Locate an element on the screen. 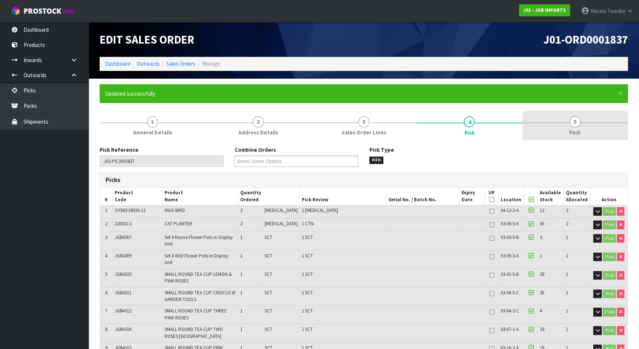 The image size is (639, 349). span: 03-01-5-B is located at coordinates (510, 274).